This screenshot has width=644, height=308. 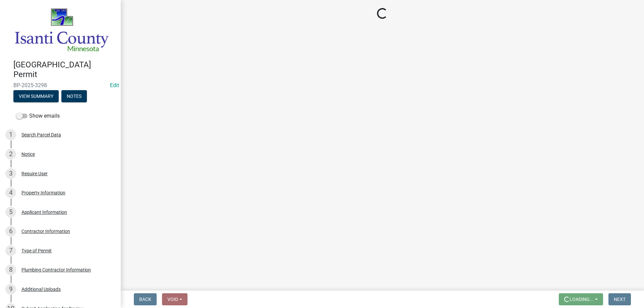 I want to click on div: Notice, so click(x=28, y=154).